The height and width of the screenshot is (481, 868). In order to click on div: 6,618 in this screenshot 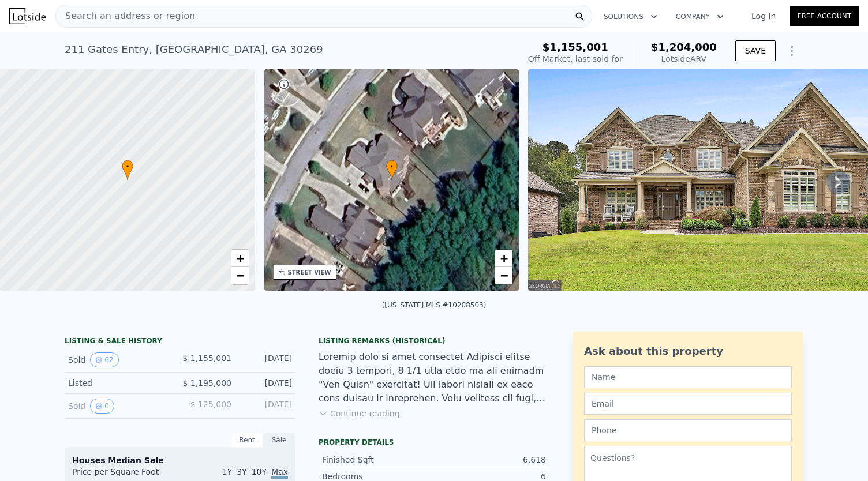, I will do `click(490, 459)`.